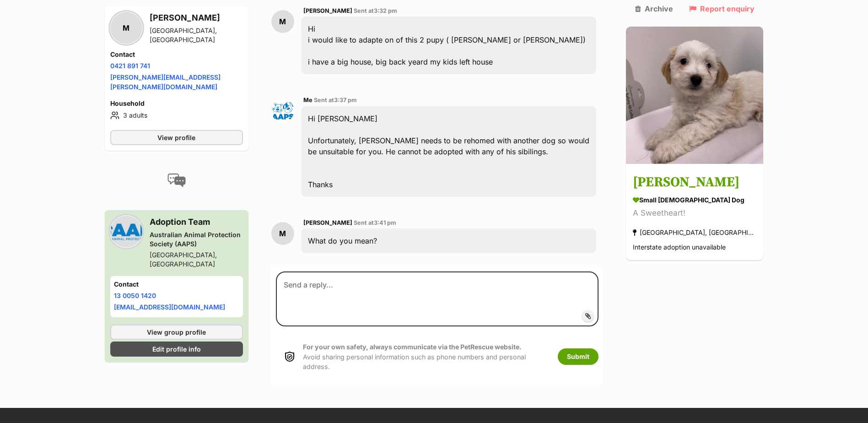  Describe the element at coordinates (426, 356) in the screenshot. I see `p: Avoid sharing personal information such as phone numbers and personal address.` at that location.